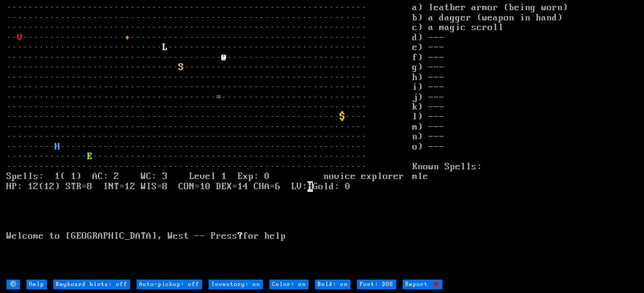 This screenshot has height=293, width=644. What do you see at coordinates (376, 285) in the screenshot?
I see `input: Font: DOS` at bounding box center [376, 285].